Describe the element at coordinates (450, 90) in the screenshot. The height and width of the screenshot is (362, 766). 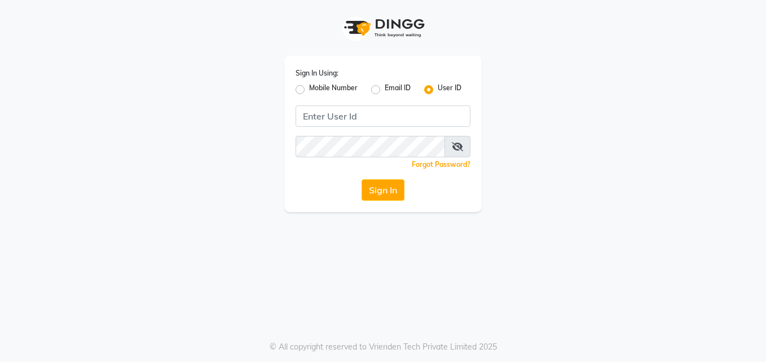
I see `label: User ID` at that location.